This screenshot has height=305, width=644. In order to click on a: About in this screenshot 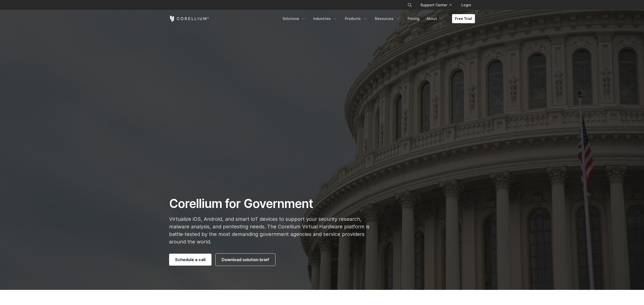, I will do `click(435, 19)`.